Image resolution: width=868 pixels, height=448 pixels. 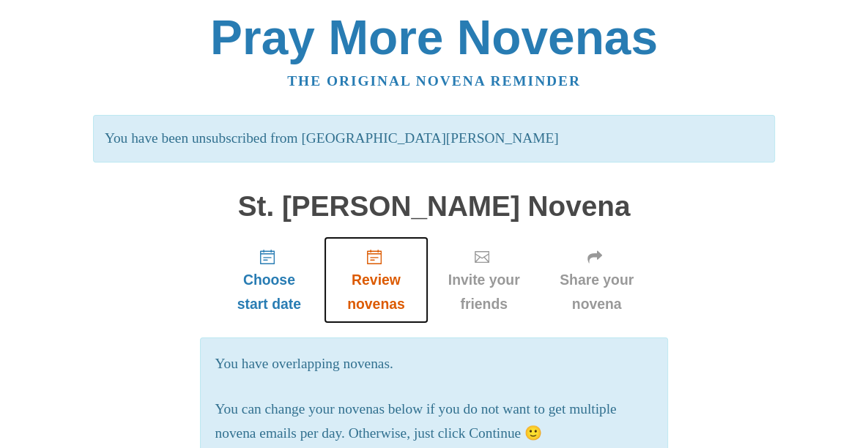 What do you see at coordinates (434, 363) in the screenshot?
I see `p: You have overlapping novenas.` at bounding box center [434, 363].